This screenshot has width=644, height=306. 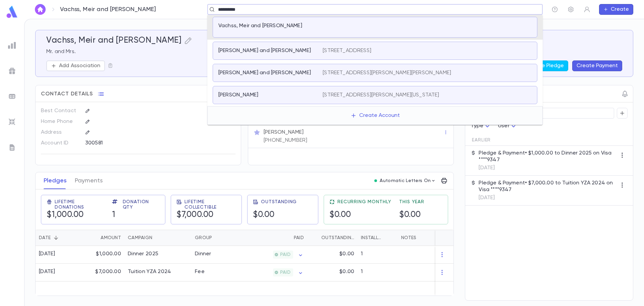 What do you see at coordinates (405, 181) in the screenshot?
I see `button: Automatic Letters On` at bounding box center [405, 181].